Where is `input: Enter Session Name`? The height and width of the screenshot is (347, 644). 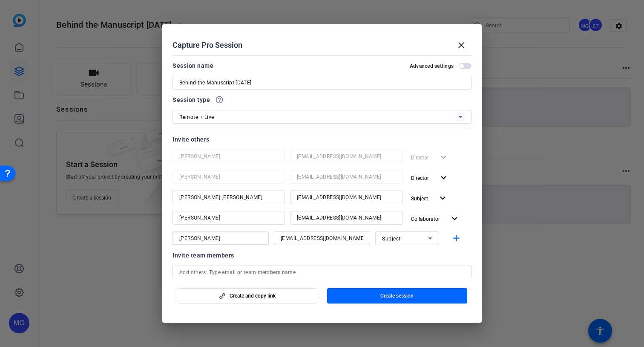
input: Enter Session Name is located at coordinates (322, 83).